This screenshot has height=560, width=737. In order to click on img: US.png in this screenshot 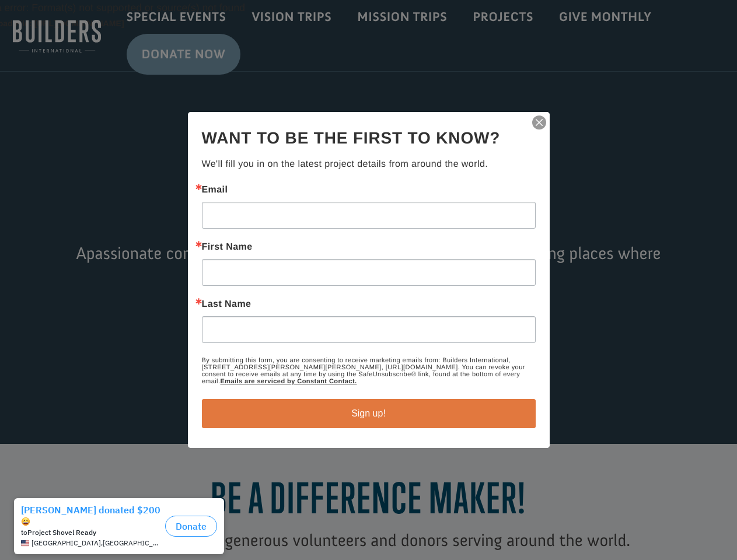, I will do `click(25, 51)`.